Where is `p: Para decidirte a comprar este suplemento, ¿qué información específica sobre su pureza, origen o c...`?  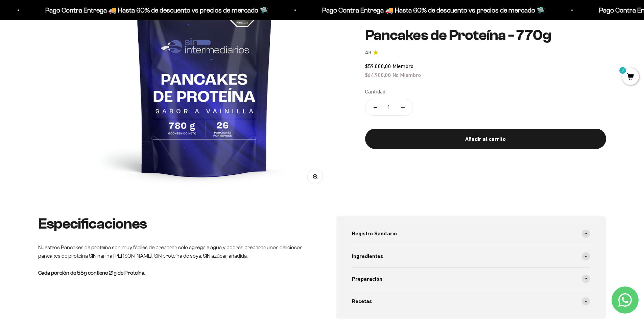 p: Para decidirte a comprar este suplemento, ¿qué información específica sobre su pureza, origen o c... is located at coordinates (74, 26).